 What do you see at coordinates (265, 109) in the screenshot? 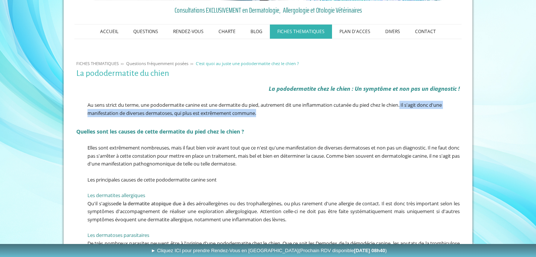
I see `span: Au sens strict du terme, une pododermatite canine est une dermatite du pied, autrement dit une in...` at bounding box center [265, 109].